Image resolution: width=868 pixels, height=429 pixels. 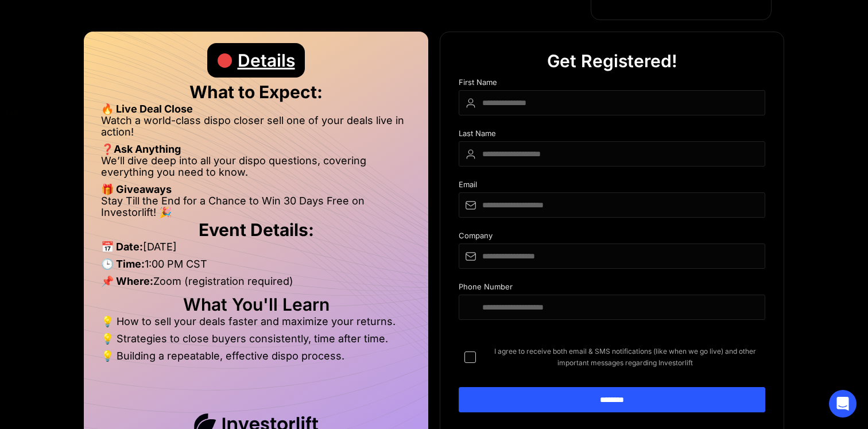 I want to click on li: Stay Till the End for a Chance to Win 30 Days Free on Investorlift! 🎉, so click(x=256, y=207).